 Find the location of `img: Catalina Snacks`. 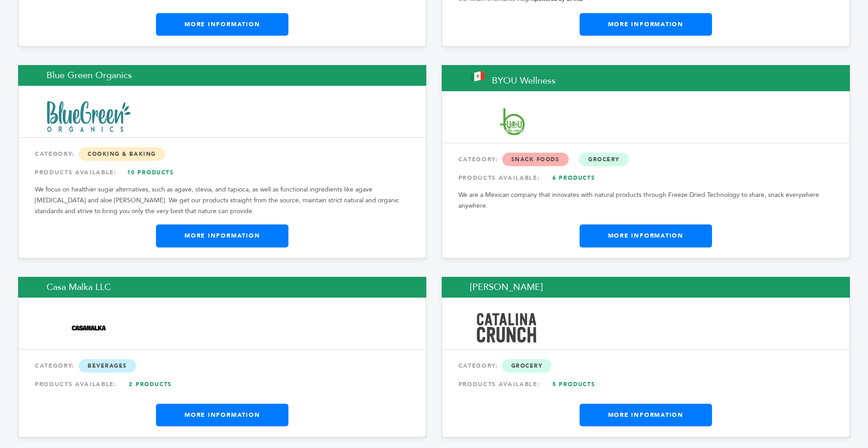

img: Catalina Snacks is located at coordinates (512, 328).